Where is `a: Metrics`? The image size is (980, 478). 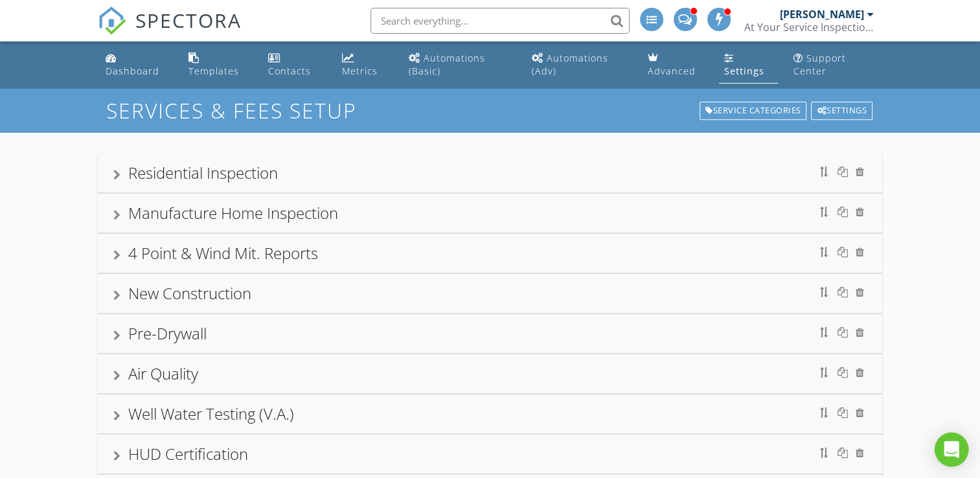
a: Metrics is located at coordinates (365, 64).